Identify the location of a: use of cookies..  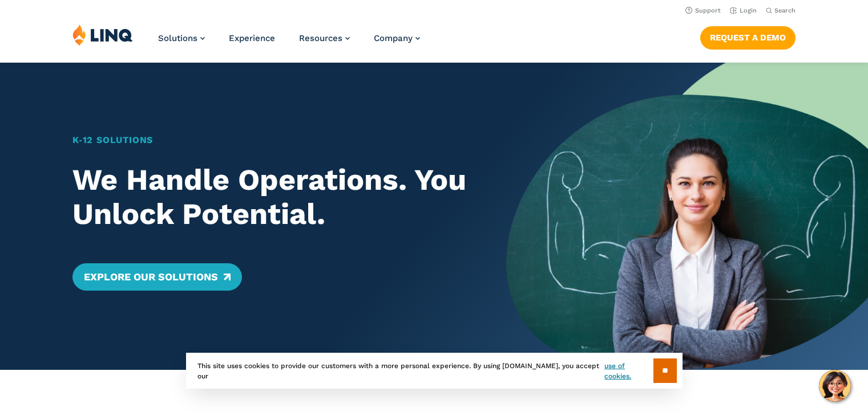
(629, 371).